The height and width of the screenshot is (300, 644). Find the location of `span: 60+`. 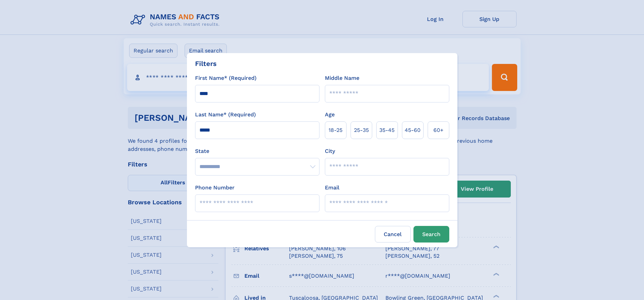

span: 60+ is located at coordinates (439, 131).